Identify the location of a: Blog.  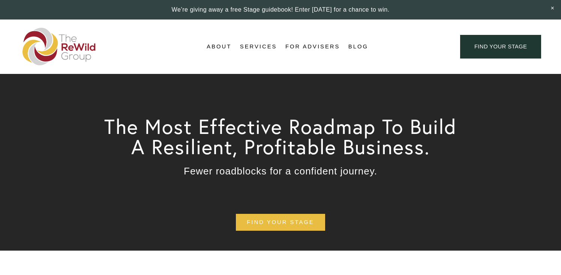
(358, 47).